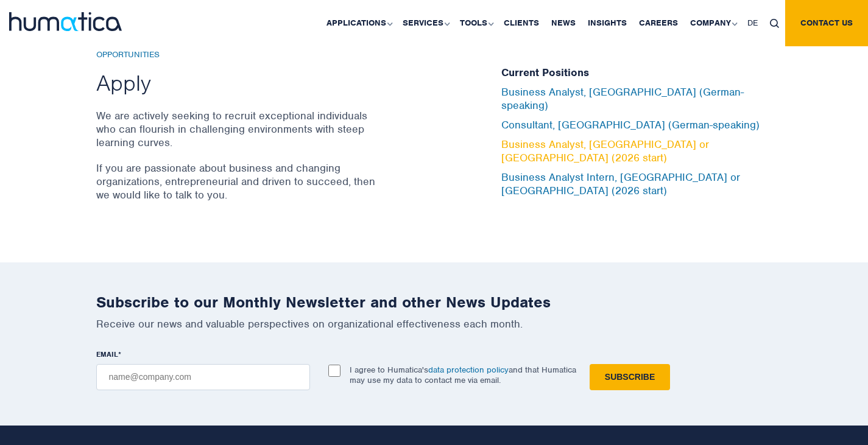 This screenshot has width=868, height=445. Describe the element at coordinates (107, 354) in the screenshot. I see `span: EMAIL` at that location.